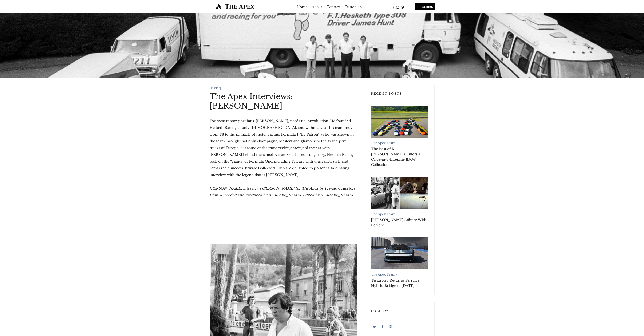  What do you see at coordinates (235, 6) in the screenshot?
I see `img: The Apex by Custodian` at bounding box center [235, 6].